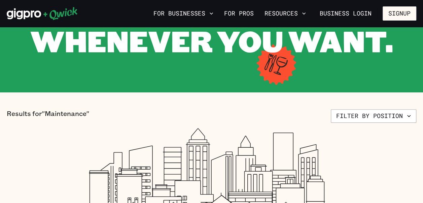 The image size is (423, 203). What do you see at coordinates (183, 13) in the screenshot?
I see `button: For Businesses` at bounding box center [183, 13].